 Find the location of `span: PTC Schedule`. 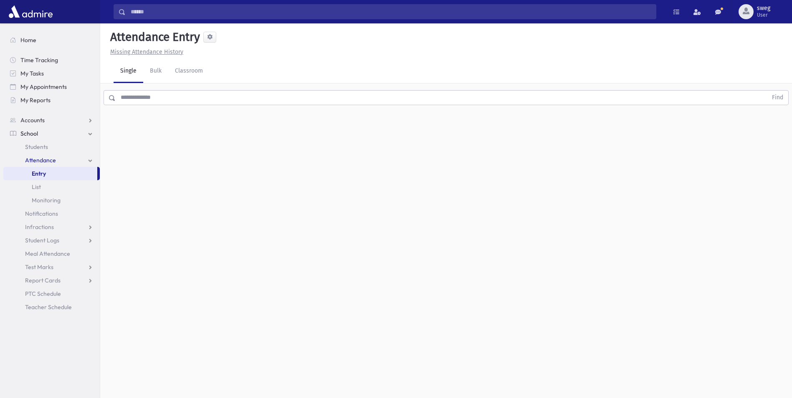

span: PTC Schedule is located at coordinates (43, 294).